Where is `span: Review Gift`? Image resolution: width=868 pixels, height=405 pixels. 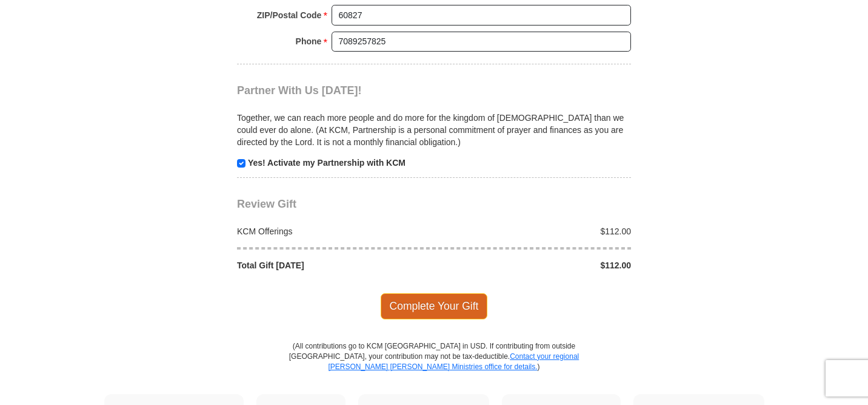
span: Review Gift is located at coordinates (267, 204).